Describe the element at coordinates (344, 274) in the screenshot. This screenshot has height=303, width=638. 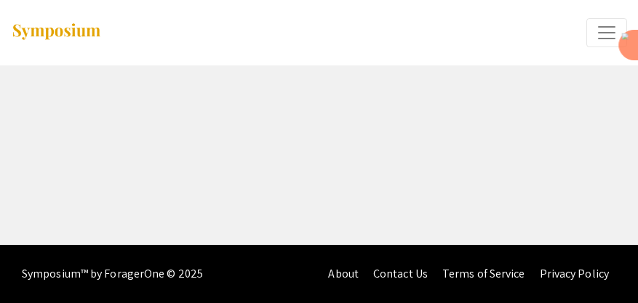
I see `a: About` at that location.